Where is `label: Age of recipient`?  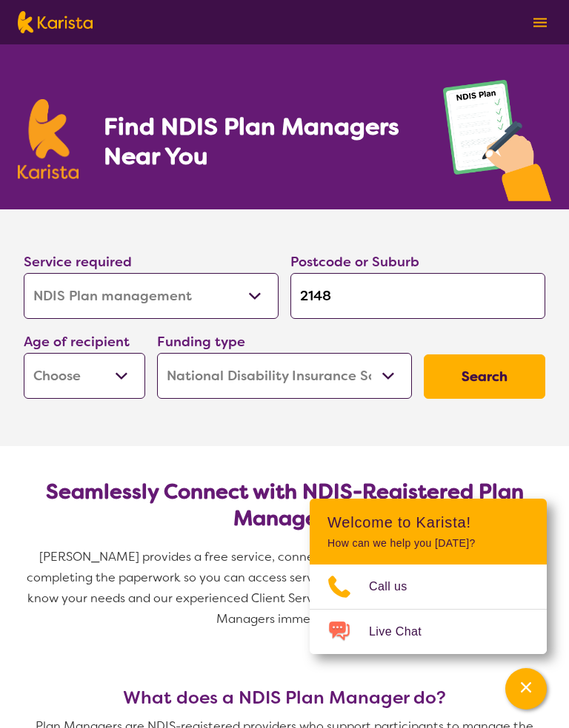 label: Age of recipient is located at coordinates (76, 342).